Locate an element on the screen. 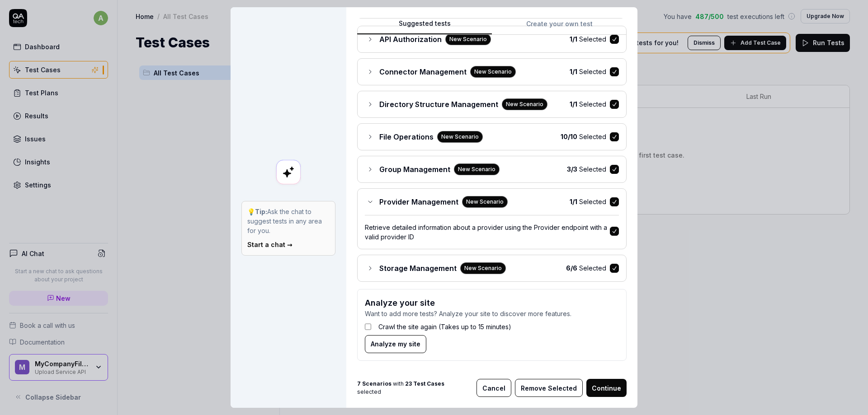 The width and height of the screenshot is (868, 415). button: Suggested tests is located at coordinates (425, 27).